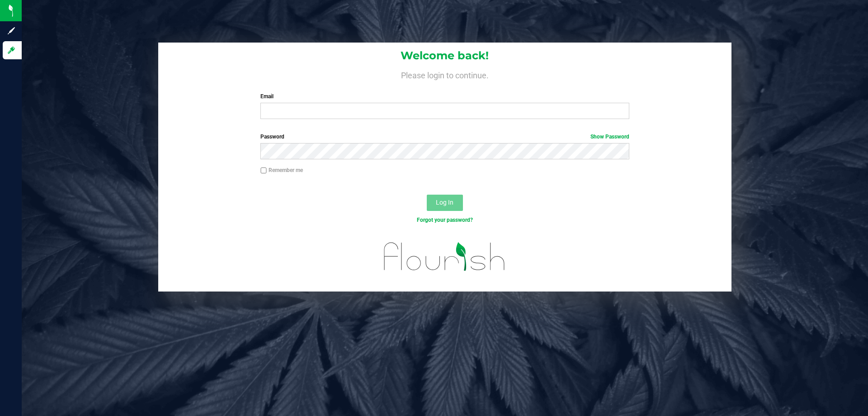  I want to click on button: Log In, so click(445, 203).